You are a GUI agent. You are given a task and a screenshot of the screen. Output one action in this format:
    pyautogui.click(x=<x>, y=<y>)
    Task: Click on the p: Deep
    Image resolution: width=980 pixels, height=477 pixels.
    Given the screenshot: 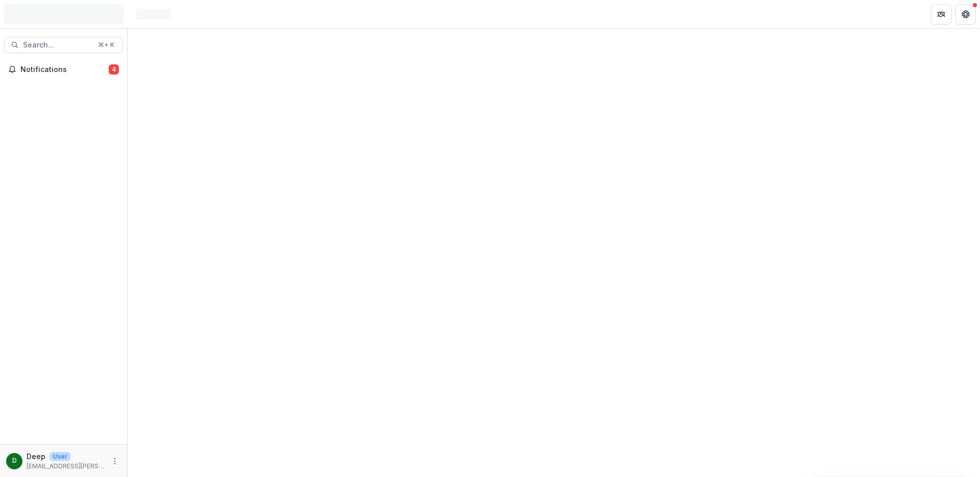 What is the action you would take?
    pyautogui.click(x=35, y=456)
    